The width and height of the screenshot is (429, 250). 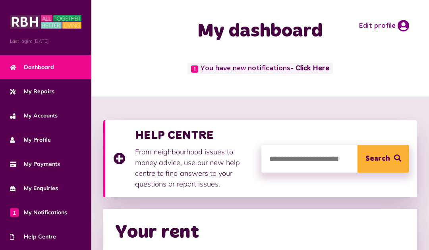 I want to click on span: You have new notifications, so click(x=260, y=68).